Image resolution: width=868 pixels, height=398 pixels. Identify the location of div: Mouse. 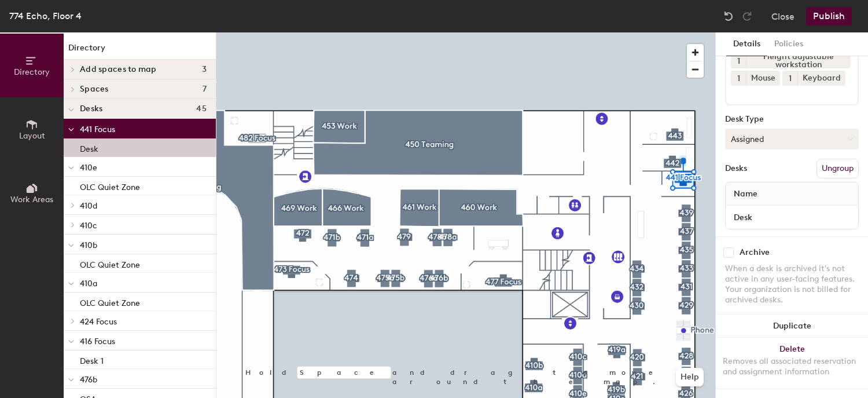
(762, 78).